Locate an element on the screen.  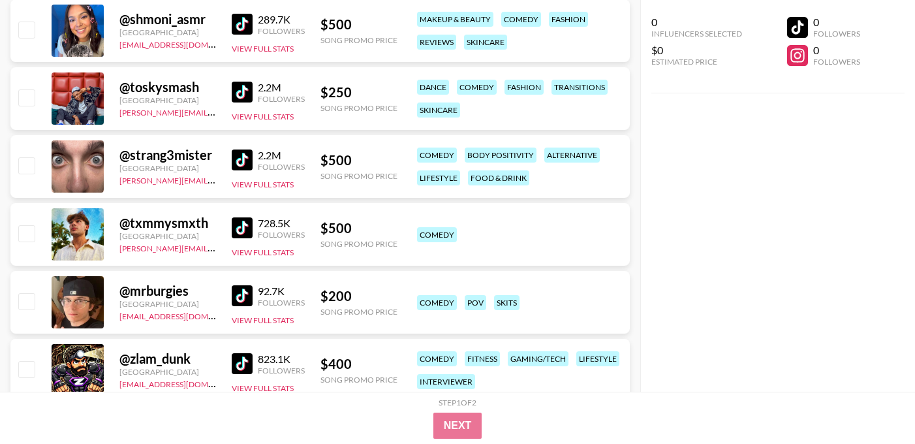
div: 289.7K is located at coordinates (281, 20).